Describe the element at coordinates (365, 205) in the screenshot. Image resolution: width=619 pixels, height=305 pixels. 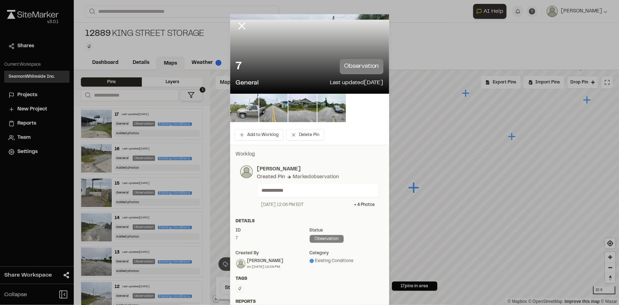
I see `div: + 4 Photo s` at that location.